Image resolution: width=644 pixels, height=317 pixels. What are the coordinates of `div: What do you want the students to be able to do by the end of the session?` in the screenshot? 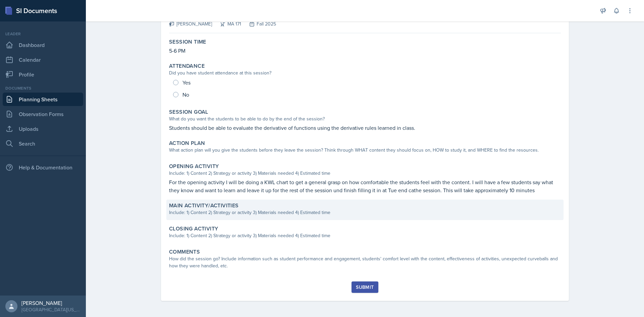 It's located at (365, 119).